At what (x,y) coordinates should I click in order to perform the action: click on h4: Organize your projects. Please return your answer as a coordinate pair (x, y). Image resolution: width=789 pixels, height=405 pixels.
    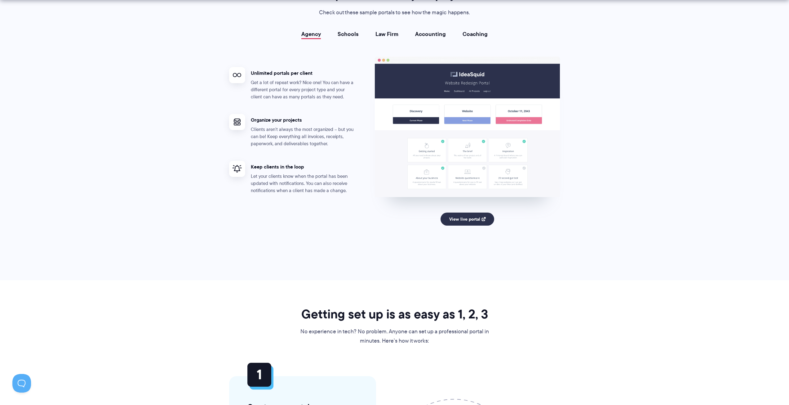
    Looking at the image, I should click on (304, 120).